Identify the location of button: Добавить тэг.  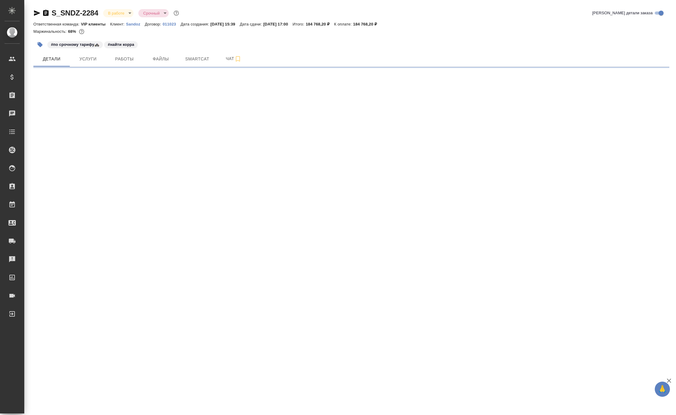
(40, 45).